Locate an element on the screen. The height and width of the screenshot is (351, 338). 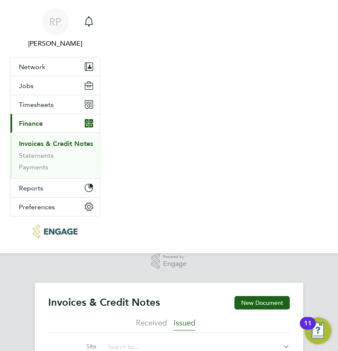
a: Go to home page is located at coordinates (55, 232).